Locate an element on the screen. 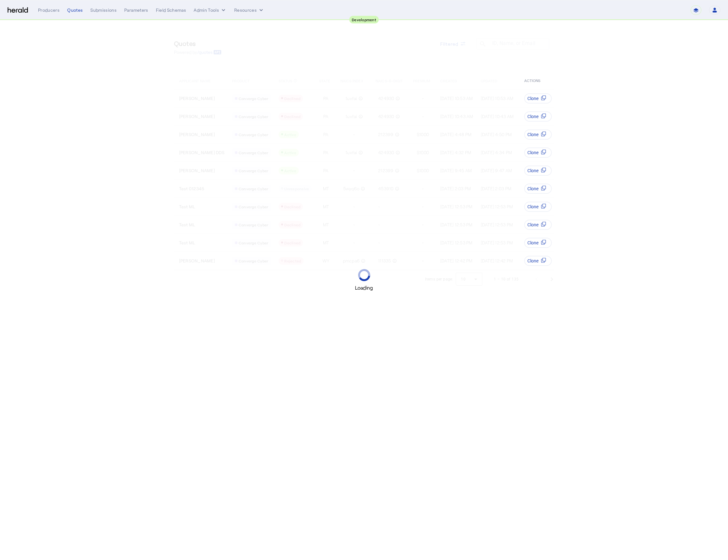 The image size is (728, 560). th: ACTIONS is located at coordinates (536, 80).